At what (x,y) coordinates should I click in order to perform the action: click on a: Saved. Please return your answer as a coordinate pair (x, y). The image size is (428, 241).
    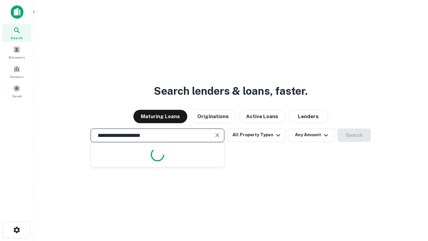
    Looking at the image, I should click on (17, 91).